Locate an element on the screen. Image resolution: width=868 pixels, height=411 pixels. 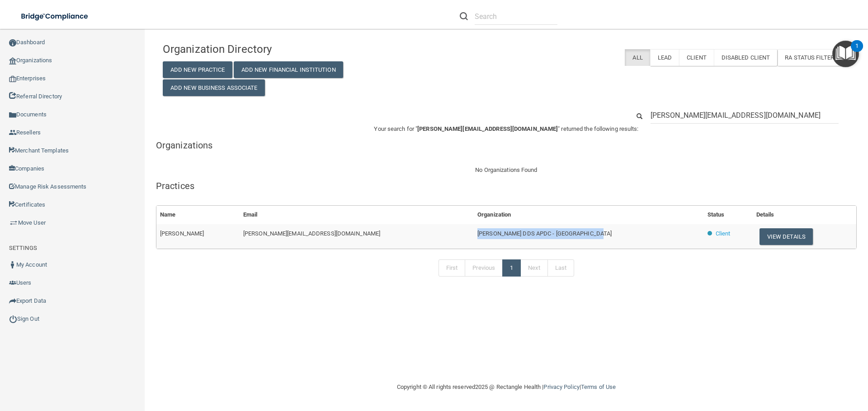
button: View Details is located at coordinates (786, 237).